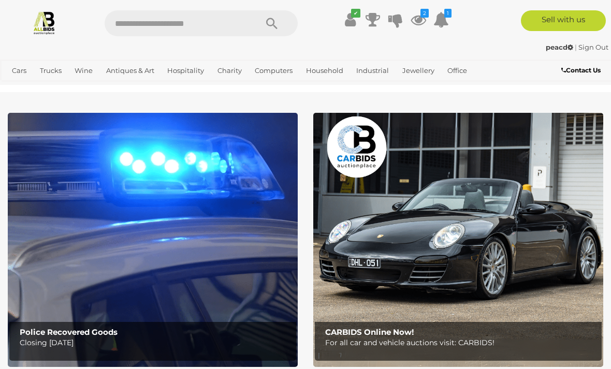 The width and height of the screenshot is (611, 369). Describe the element at coordinates (83, 70) in the screenshot. I see `a: Wine` at that location.